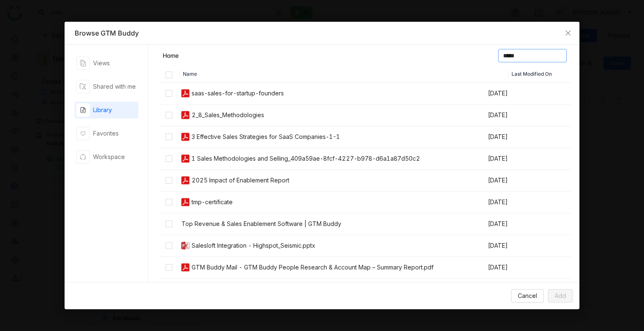 The width and height of the screenshot is (644, 331). I want to click on button: Cancel, so click(527, 296).